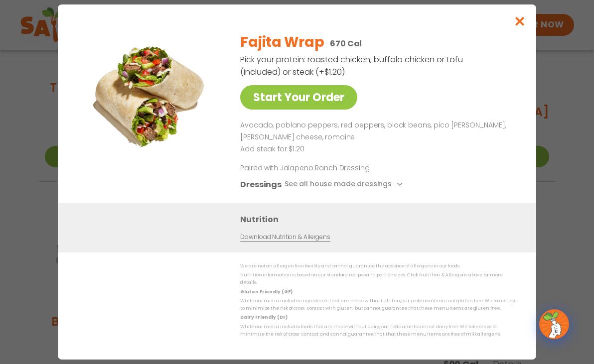 The image size is (594, 364). What do you see at coordinates (378, 279) in the screenshot?
I see `p: Nutrition information is based on our standard recipes and portion sizes. Click Nutrition & Aller...` at bounding box center [378, 279].